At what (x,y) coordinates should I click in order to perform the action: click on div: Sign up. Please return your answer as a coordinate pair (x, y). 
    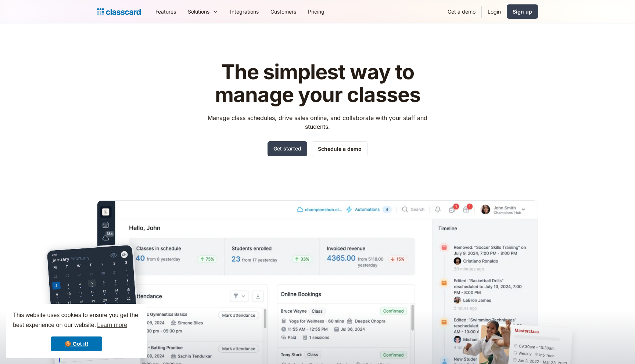
    Looking at the image, I should click on (522, 11).